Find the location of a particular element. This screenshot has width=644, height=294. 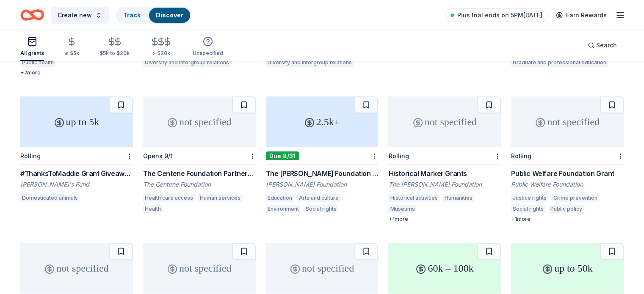

div: #ThanksToMaddie Grant Giveaways is located at coordinates (76, 174).